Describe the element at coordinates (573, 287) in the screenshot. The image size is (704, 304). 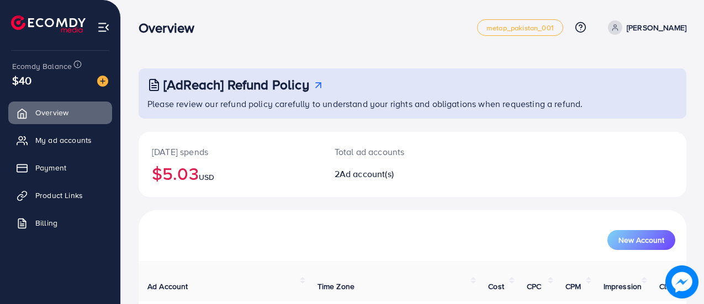
I see `span: CPM` at that location.